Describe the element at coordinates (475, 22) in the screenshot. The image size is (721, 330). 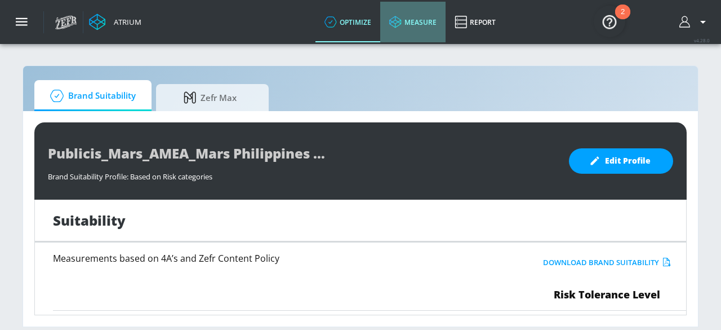
I see `a: Report` at that location.